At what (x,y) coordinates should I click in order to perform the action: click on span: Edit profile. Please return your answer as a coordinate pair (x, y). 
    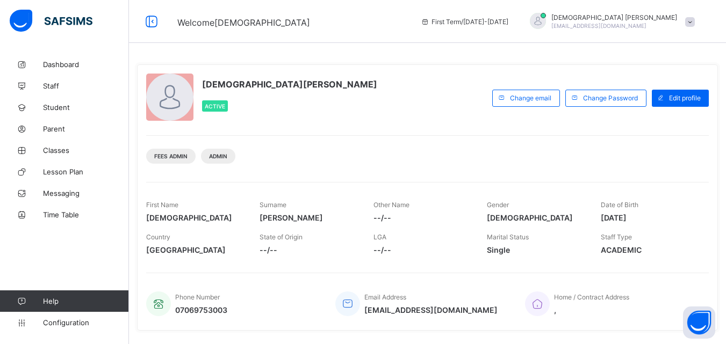
    Looking at the image, I should click on (685, 98).